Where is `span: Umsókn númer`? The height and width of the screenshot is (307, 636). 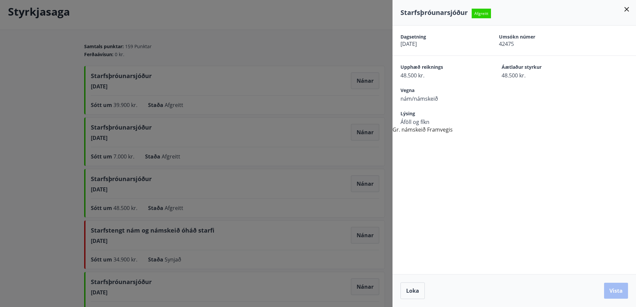
span: Umsókn númer is located at coordinates (536, 37).